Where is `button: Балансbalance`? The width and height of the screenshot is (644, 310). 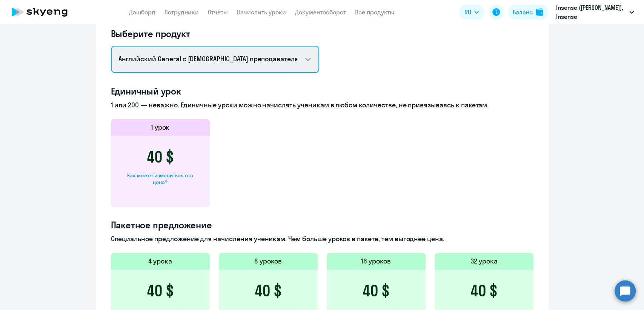 button: Балансbalance is located at coordinates (528, 12).